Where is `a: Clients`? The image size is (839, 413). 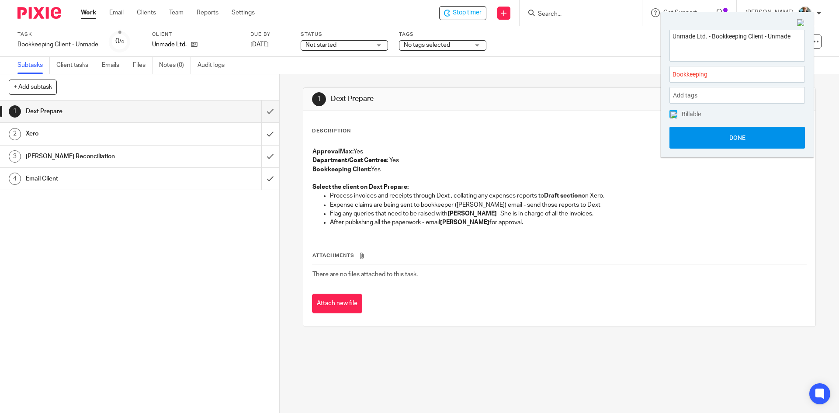 a: Clients is located at coordinates (146, 13).